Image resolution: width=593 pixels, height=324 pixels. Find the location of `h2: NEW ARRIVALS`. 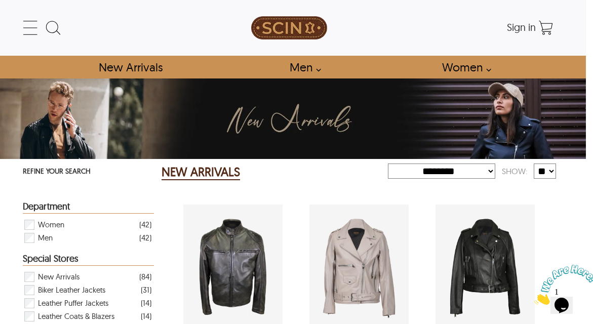

h2: NEW ARRIVALS is located at coordinates (200, 172).